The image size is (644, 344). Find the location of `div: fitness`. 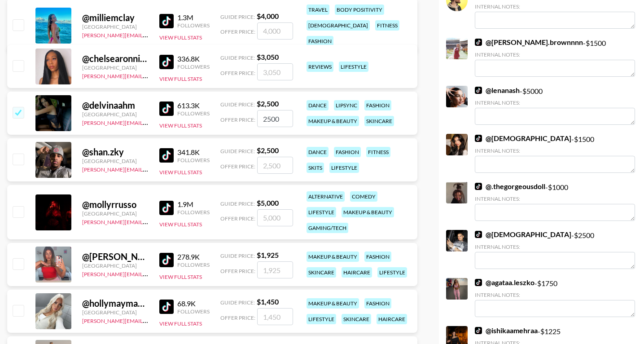

div: fitness is located at coordinates (387, 25).